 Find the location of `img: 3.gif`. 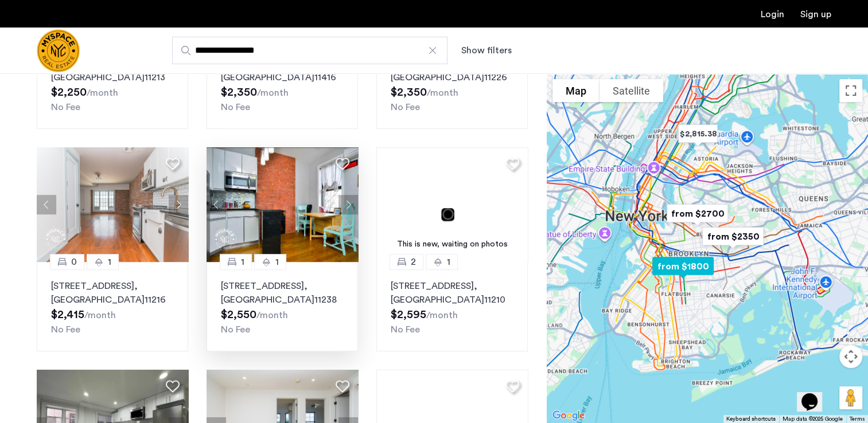

img: 3.gif is located at coordinates (452, 205).